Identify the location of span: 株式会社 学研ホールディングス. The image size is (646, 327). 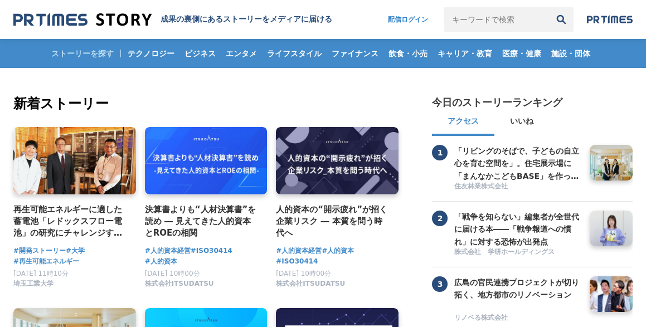
(504, 252).